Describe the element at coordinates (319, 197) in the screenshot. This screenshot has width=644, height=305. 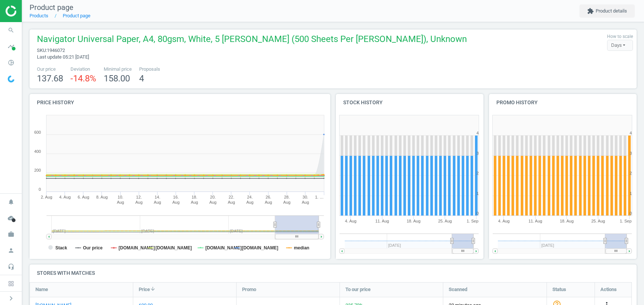
I see `tspan: 1. …` at that location.